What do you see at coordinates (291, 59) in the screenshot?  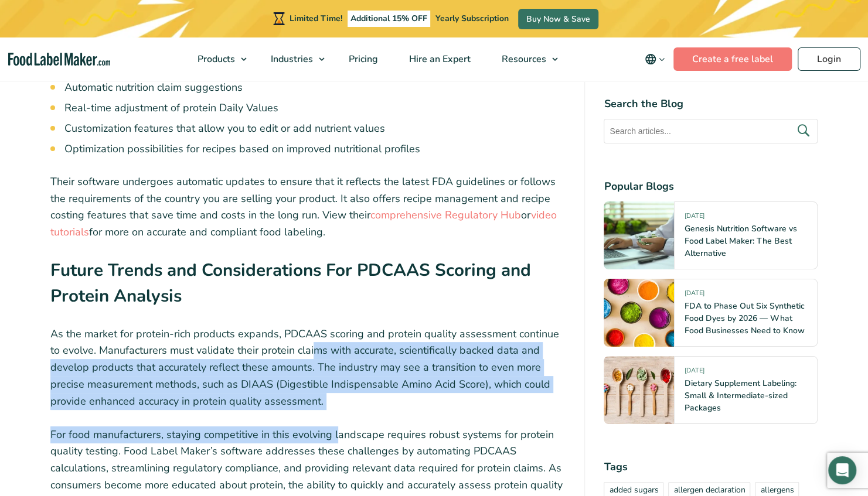 I see `span: Industries` at bounding box center [291, 59].